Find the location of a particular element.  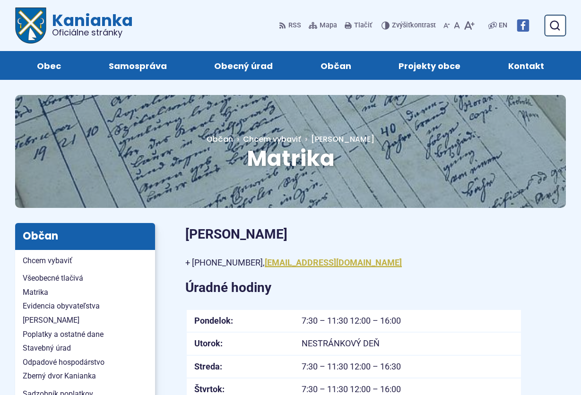

td: NESTRÁNKOVÝ DEŇ is located at coordinates (407, 344).